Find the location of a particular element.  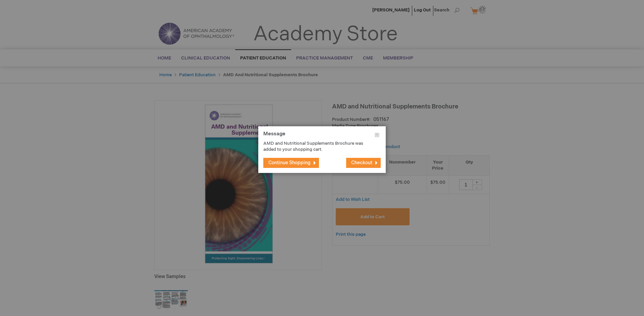

button: Checkout is located at coordinates (363, 163).